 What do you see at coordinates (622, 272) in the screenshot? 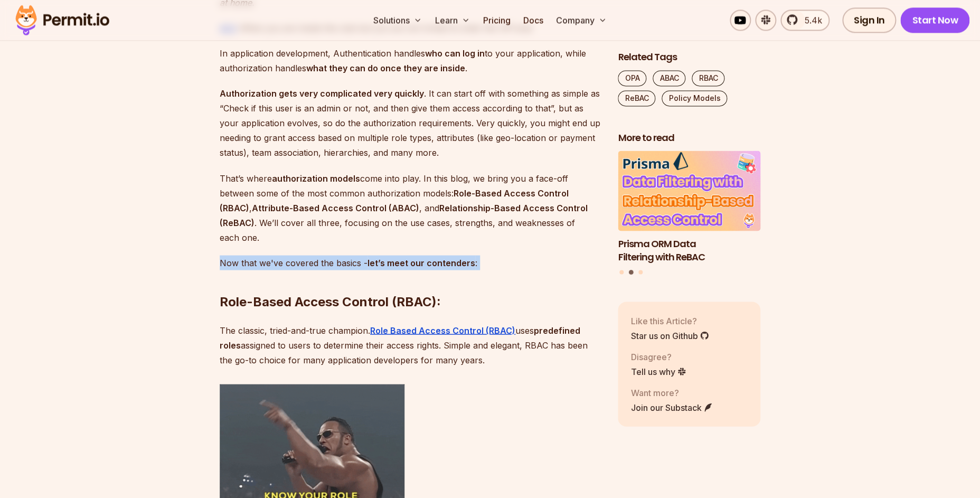
I see `button: Go to slide 1` at bounding box center [622, 272].